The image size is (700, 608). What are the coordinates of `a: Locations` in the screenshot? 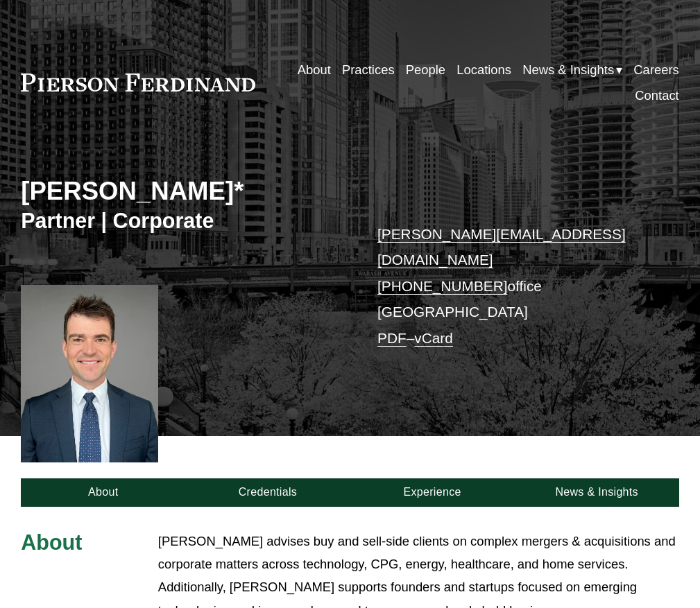 It's located at (484, 69).